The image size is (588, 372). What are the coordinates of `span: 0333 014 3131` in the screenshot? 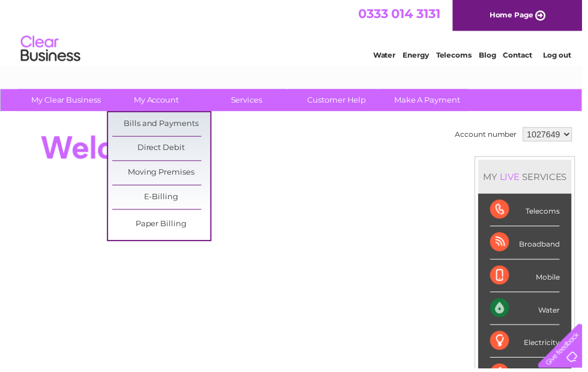 It's located at (403, 13).